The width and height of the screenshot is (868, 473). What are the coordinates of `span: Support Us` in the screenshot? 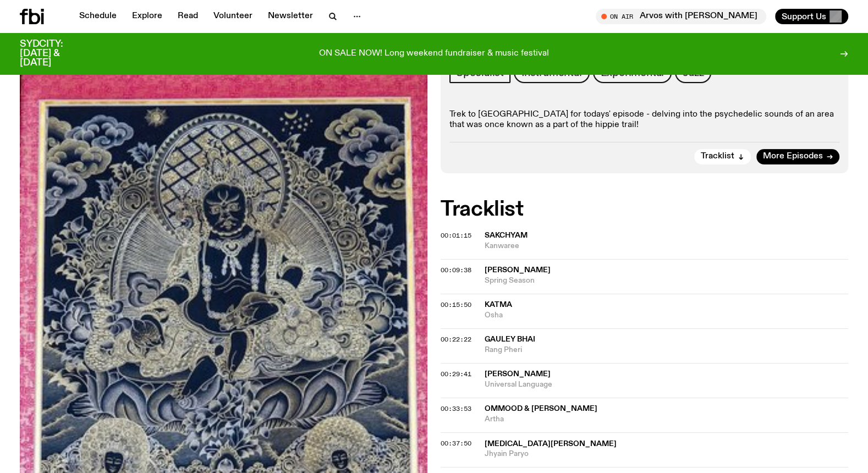 It's located at (803, 17).